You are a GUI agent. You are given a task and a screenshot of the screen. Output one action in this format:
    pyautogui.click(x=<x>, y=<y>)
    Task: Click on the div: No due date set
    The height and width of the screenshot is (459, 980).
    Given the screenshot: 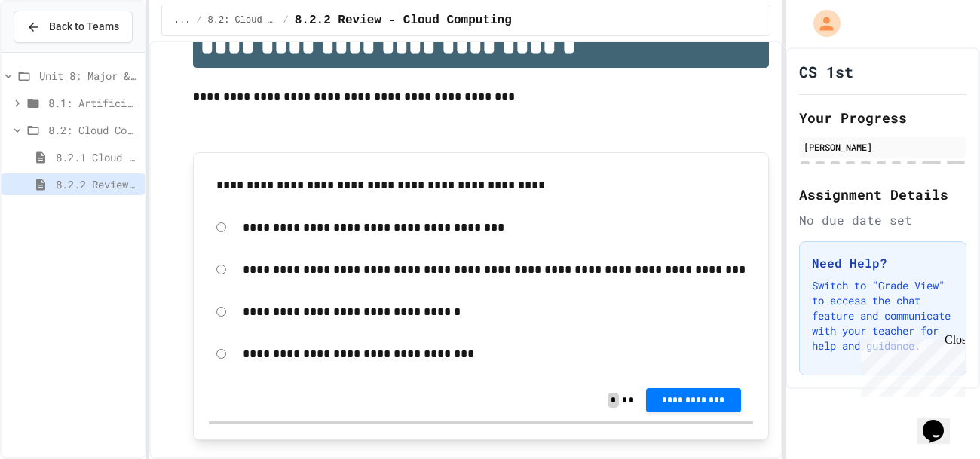 What is the action you would take?
    pyautogui.click(x=882, y=220)
    